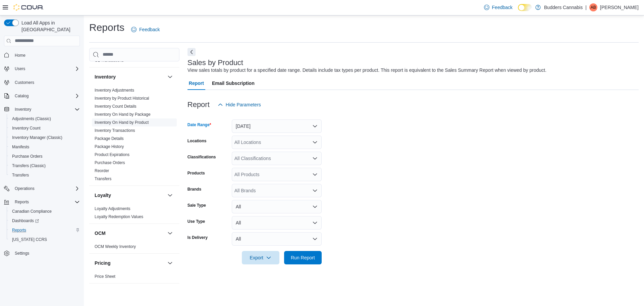 This screenshot has height=306, width=644. I want to click on button: Products, so click(170, 293).